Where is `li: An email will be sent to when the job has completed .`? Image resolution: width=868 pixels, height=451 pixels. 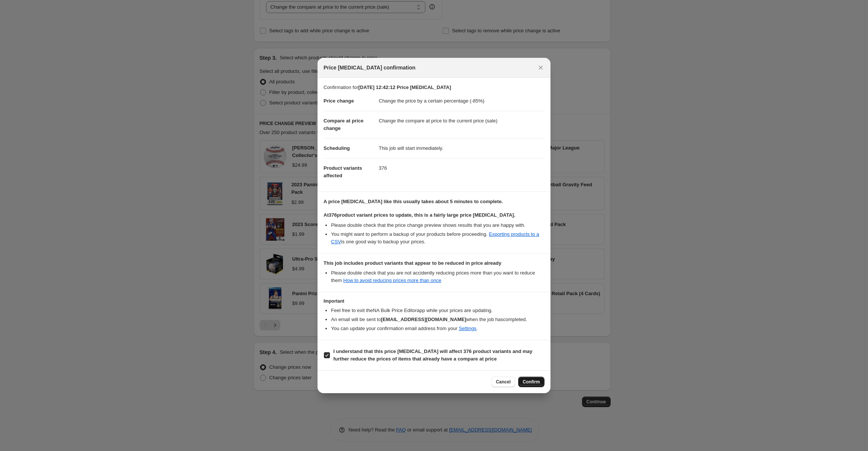 li: An email will be sent to when the job has completed . is located at coordinates (438, 319).